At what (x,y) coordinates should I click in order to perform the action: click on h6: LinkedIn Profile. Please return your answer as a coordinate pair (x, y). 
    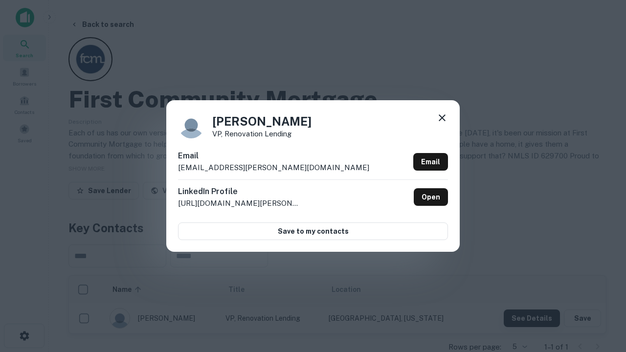
    Looking at the image, I should click on (239, 192).